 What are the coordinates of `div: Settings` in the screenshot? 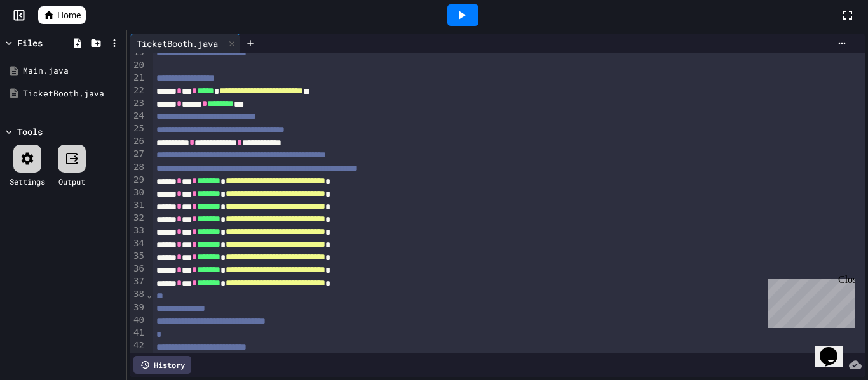 It's located at (27, 181).